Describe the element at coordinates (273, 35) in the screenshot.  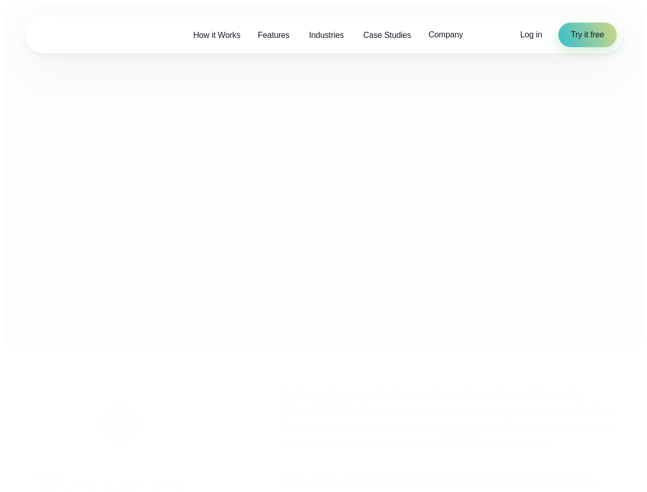
I see `span: Features` at that location.